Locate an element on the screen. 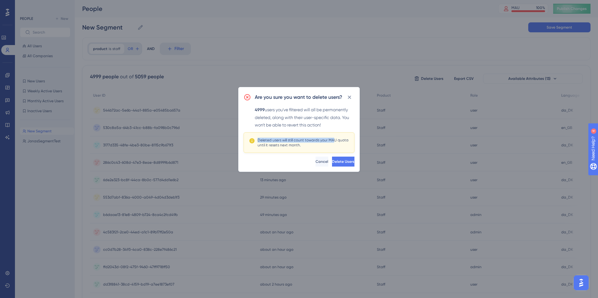 This screenshot has width=598, height=298. span: 4999 is located at coordinates (260, 110).